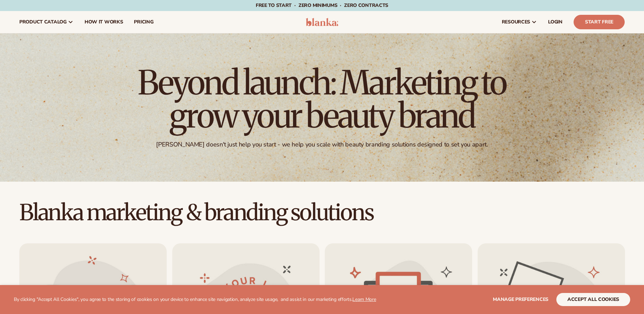  I want to click on span: LOGIN, so click(555, 22).